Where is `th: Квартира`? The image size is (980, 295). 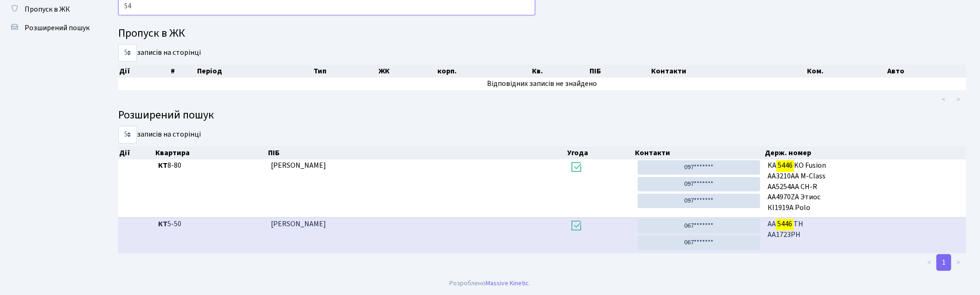 th: Квартира is located at coordinates (211, 153).